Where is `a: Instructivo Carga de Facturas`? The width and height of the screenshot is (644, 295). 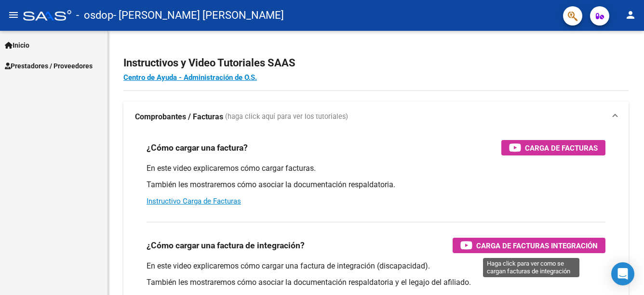 a: Instructivo Carga de Facturas is located at coordinates (194, 201).